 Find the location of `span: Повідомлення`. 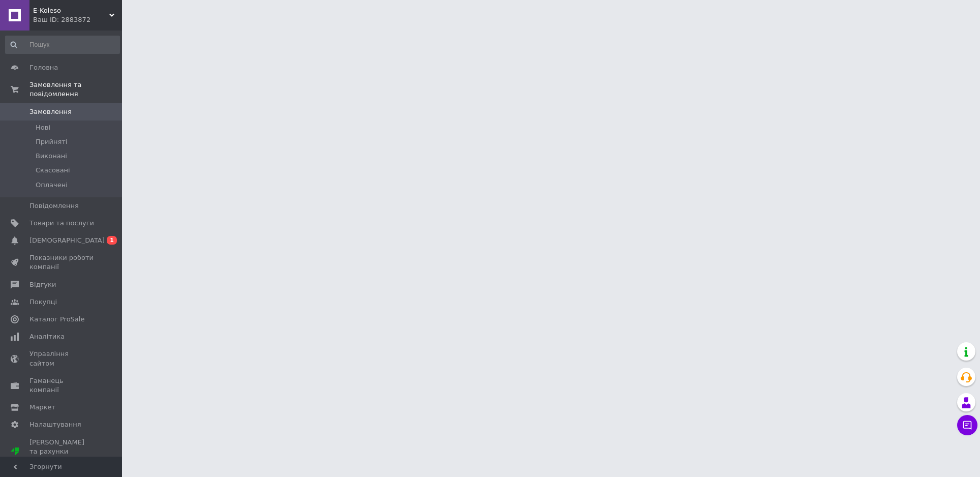

span: Повідомлення is located at coordinates (54, 206).